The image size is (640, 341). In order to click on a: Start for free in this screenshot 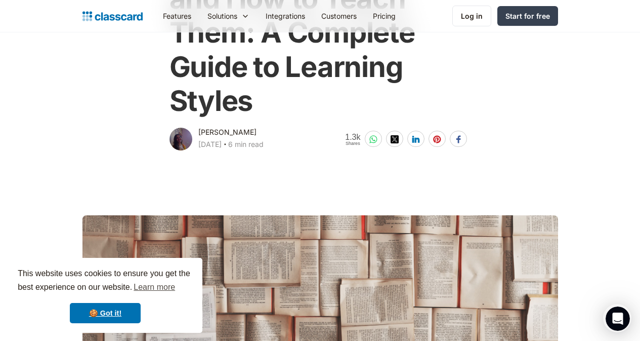, I will do `click(528, 16)`.